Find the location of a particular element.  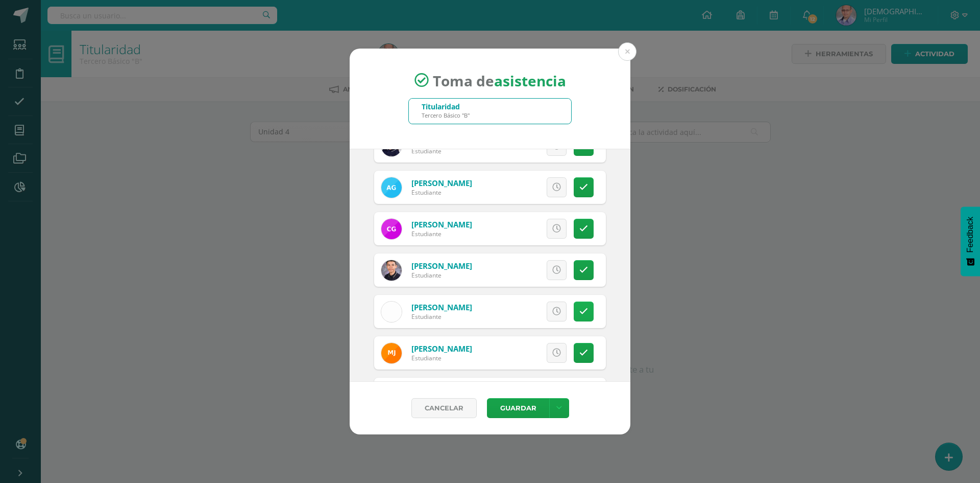

img: 8cc8e6c307be0fd99db962466f628298.png is located at coordinates (391, 270).